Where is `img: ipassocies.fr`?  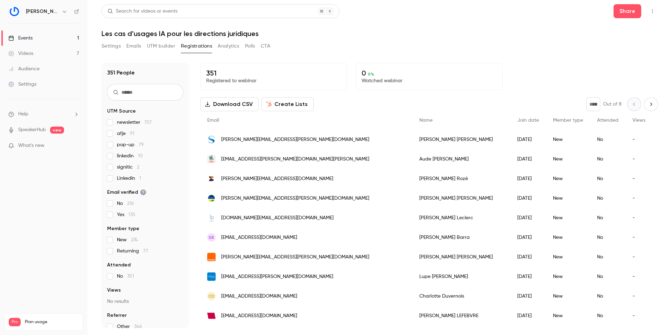
img: ipassocies.fr is located at coordinates (211, 218).